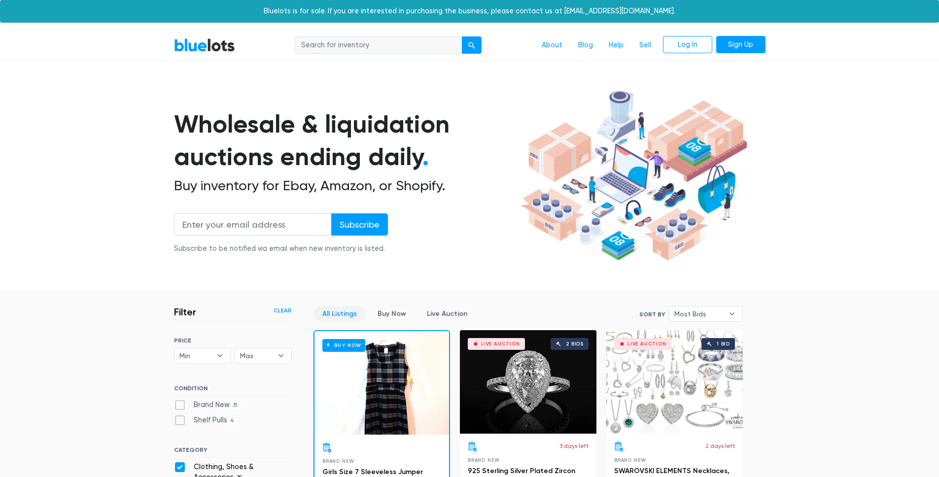 Image resolution: width=939 pixels, height=477 pixels. What do you see at coordinates (645, 45) in the screenshot?
I see `a: Sell` at bounding box center [645, 45].